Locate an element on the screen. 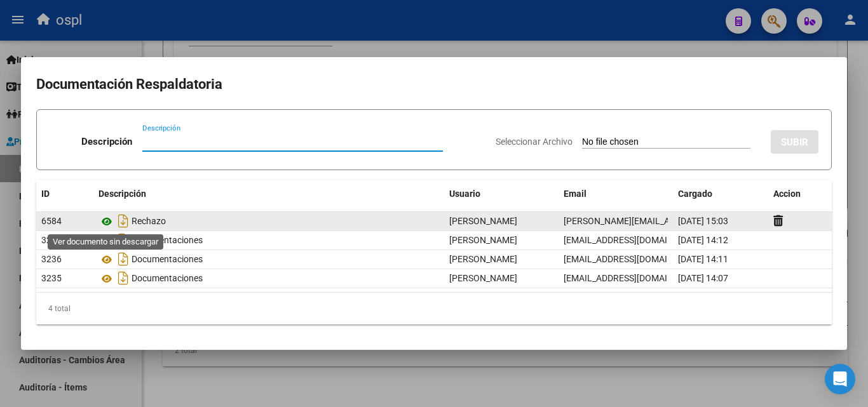 The height and width of the screenshot is (407, 868). span: 3235 is located at coordinates (51, 278).